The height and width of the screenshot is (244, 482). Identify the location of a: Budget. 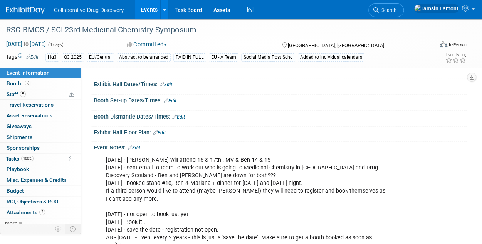
(40, 190).